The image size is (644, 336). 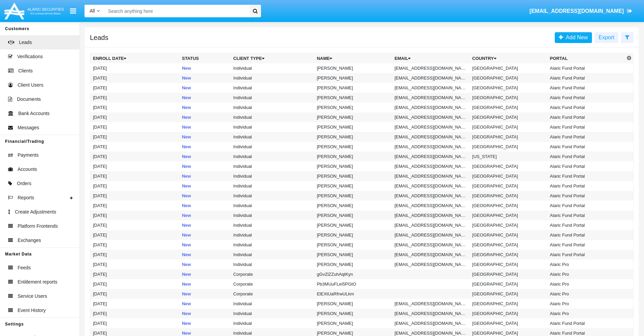 What do you see at coordinates (34, 113) in the screenshot?
I see `span: Bank Accounts` at bounding box center [34, 113].